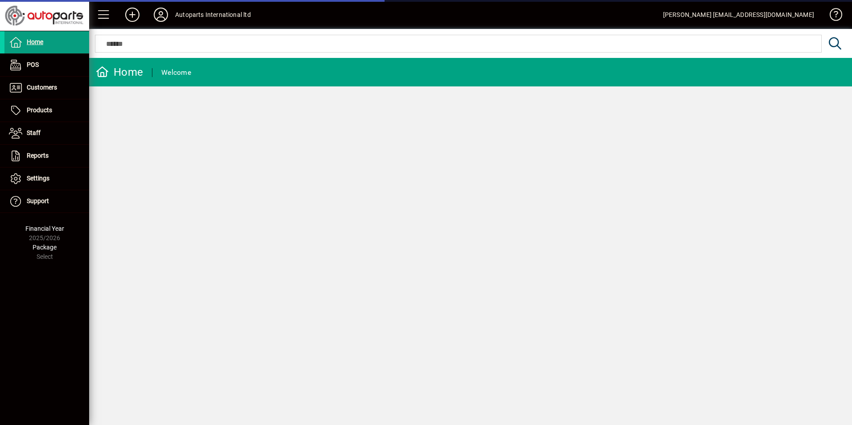 The image size is (852, 425). What do you see at coordinates (35, 42) in the screenshot?
I see `span: Home` at bounding box center [35, 42].